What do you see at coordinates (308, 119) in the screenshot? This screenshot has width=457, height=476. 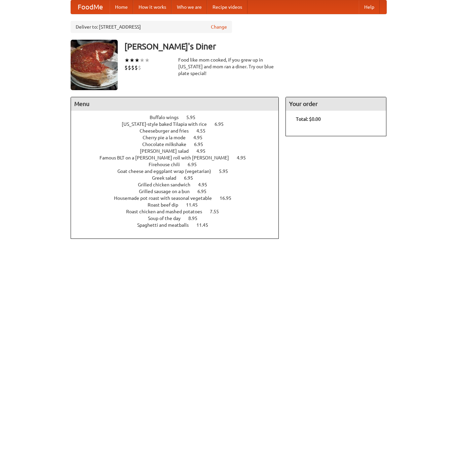 I see `b: Total: $0.00` at bounding box center [308, 119].